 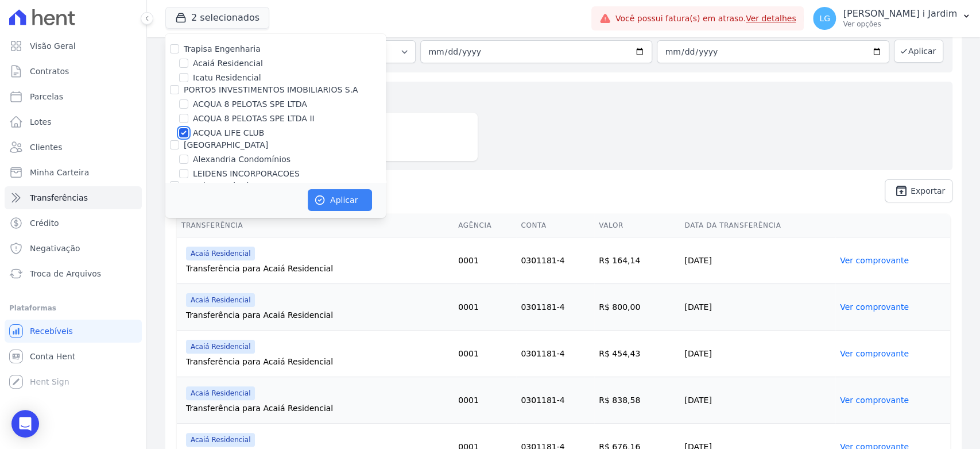 I want to click on div: Open Intercom Messenger, so click(x=25, y=424).